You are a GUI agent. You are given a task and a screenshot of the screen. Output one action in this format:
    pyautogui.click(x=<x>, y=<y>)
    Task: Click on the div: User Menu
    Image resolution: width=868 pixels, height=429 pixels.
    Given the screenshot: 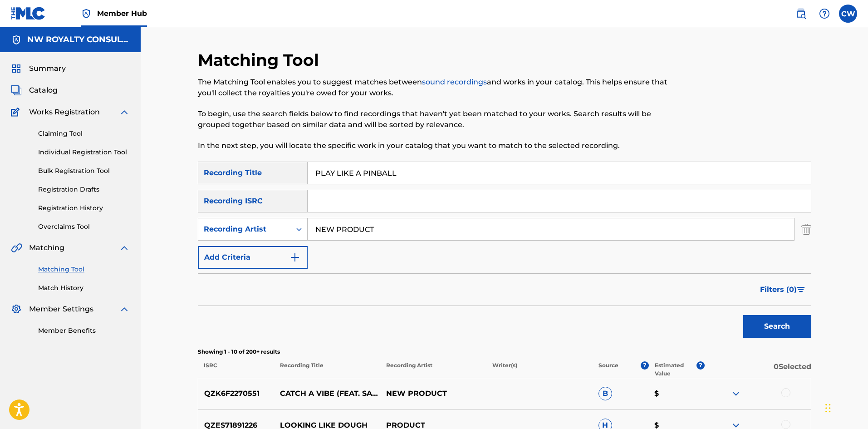 What is the action you would take?
    pyautogui.click(x=848, y=14)
    